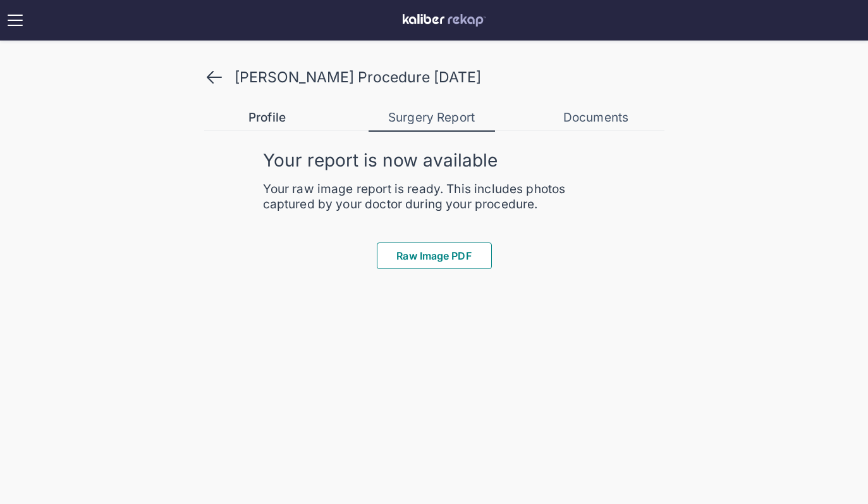 The height and width of the screenshot is (504, 868). I want to click on div: Your report is now available, so click(434, 165).